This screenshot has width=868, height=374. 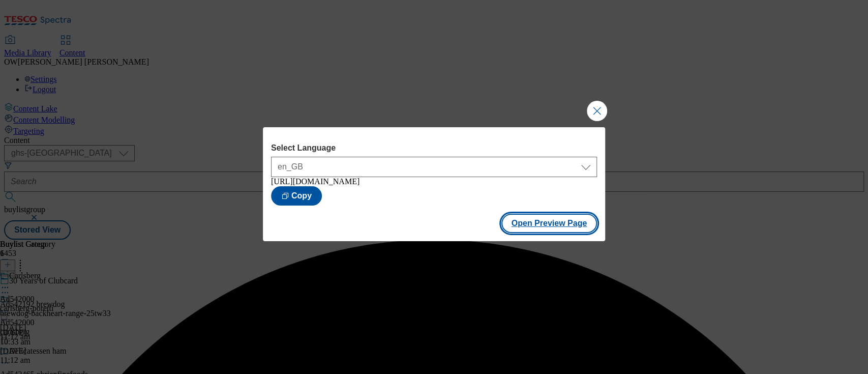 I want to click on button: Copy, so click(x=296, y=196).